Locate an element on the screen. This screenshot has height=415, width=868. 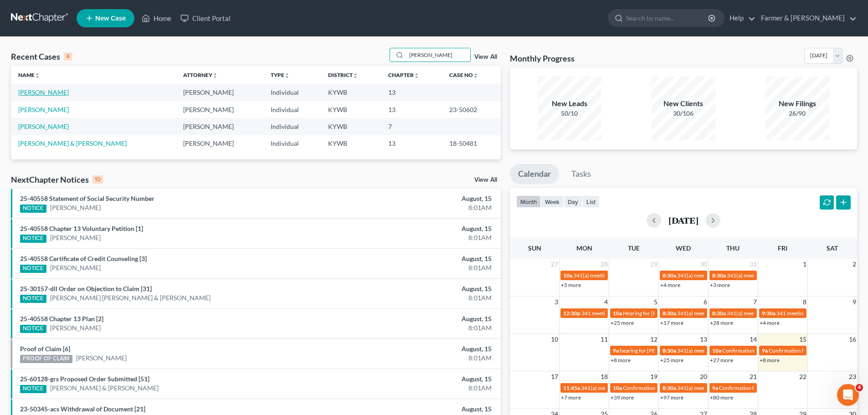
div: New Clients is located at coordinates (684, 104).